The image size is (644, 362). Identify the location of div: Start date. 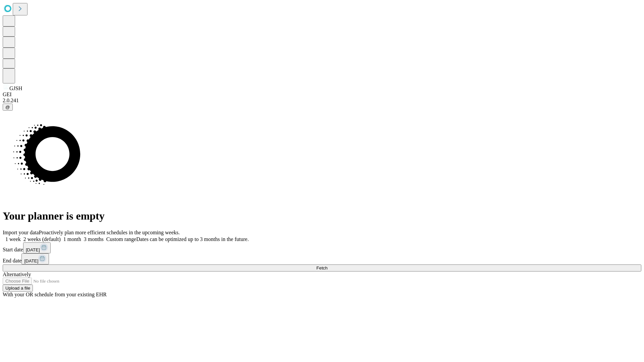
(322, 248).